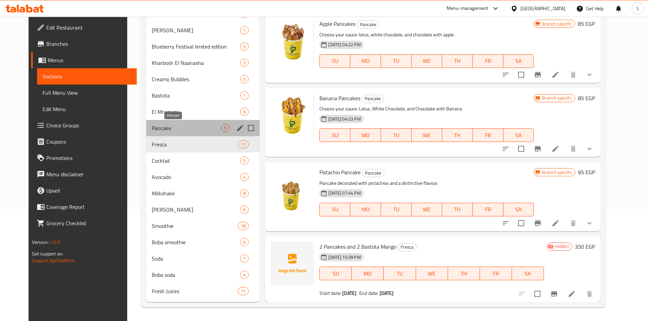  Describe the element at coordinates (244, 275) in the screenshot. I see `span: 4` at that location.